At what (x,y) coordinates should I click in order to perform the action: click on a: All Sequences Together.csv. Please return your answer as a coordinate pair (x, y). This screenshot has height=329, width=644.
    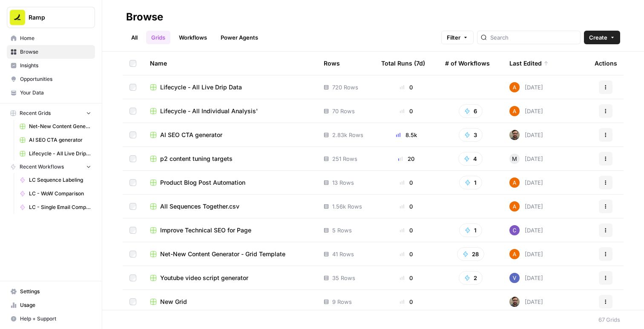
    Looking at the image, I should click on (230, 206).